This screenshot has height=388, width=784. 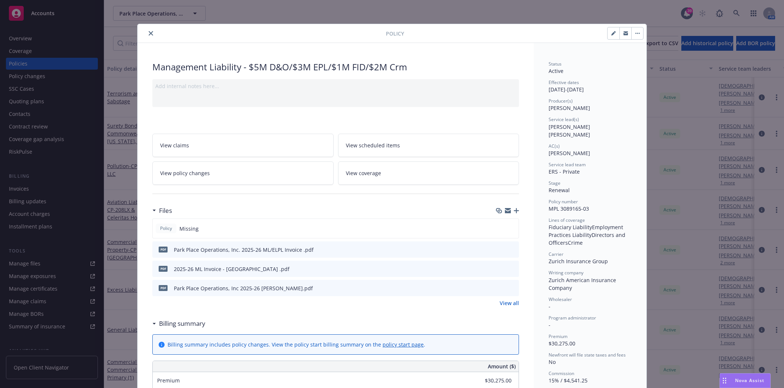 What do you see at coordinates (561, 374) in the screenshot?
I see `span: Commission` at bounding box center [561, 374].